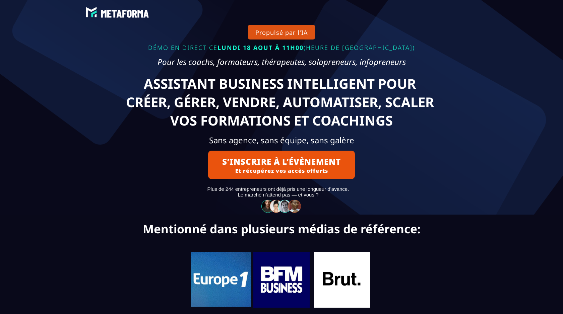 This screenshot has height=314, width=563. What do you see at coordinates (278, 192) in the screenshot?
I see `text: Plus de 244 entrepreneurs ont déjà pris une longueur d’avance. Le marché n’attend pas — et vous ?` at bounding box center [278, 192].